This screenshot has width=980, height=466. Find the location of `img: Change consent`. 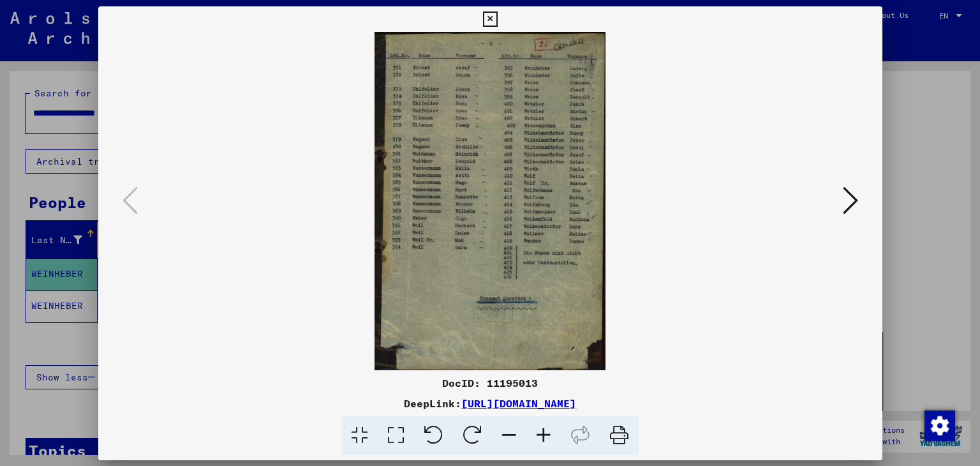

img: Change consent is located at coordinates (940, 426).